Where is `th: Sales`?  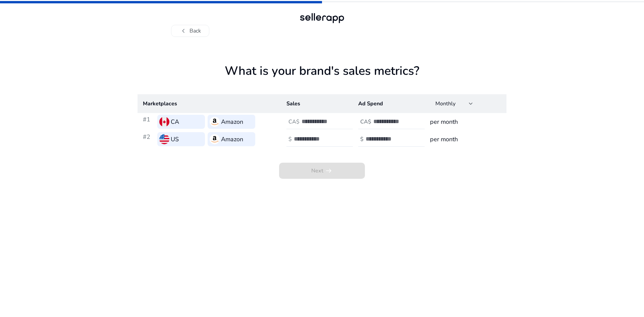 th: Sales is located at coordinates (317, 104).